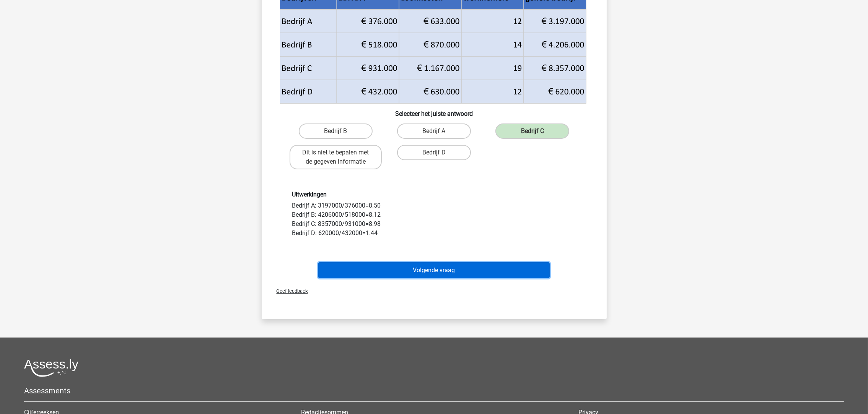 Image resolution: width=868 pixels, height=414 pixels. What do you see at coordinates (434, 110) in the screenshot?
I see `h6: Selecteer het juiste antwoord` at bounding box center [434, 110].